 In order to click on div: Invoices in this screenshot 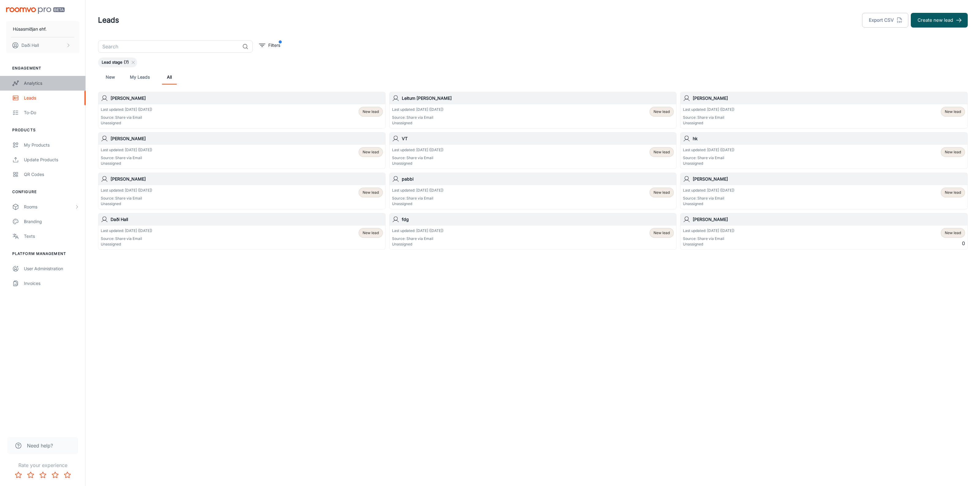, I will do `click(51, 283)`.